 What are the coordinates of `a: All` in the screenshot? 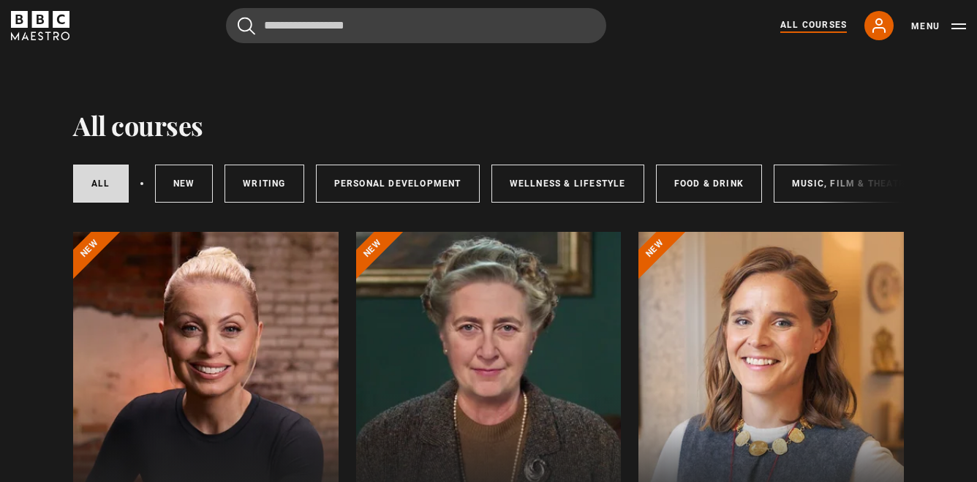 It's located at (101, 183).